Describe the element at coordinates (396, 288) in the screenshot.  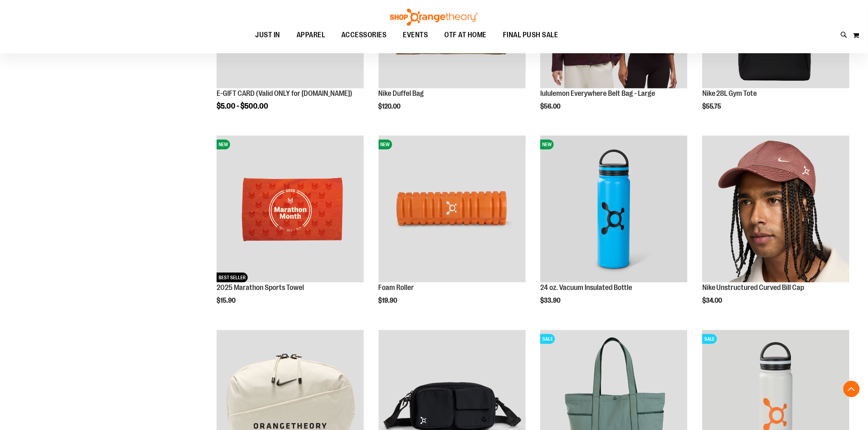
I see `a: Foam Roller` at that location.